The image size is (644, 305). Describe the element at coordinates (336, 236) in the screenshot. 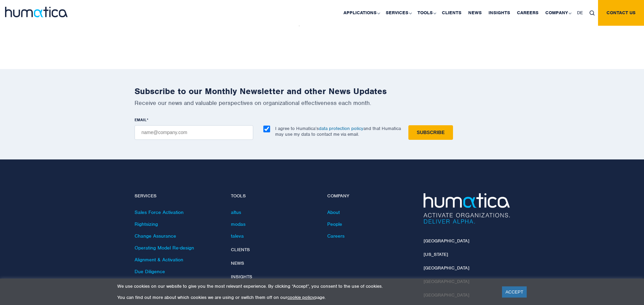

I see `a: Careers` at that location.